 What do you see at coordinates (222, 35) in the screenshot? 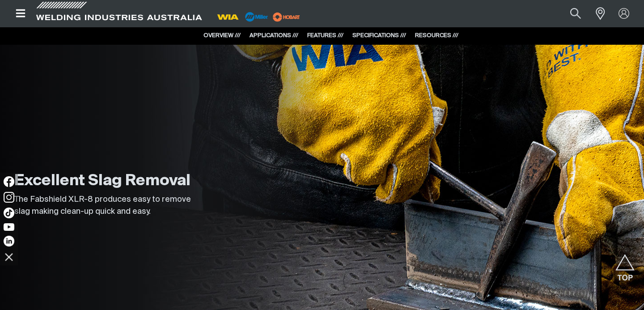
I see `a: OVERVIEW ///` at bounding box center [222, 35].